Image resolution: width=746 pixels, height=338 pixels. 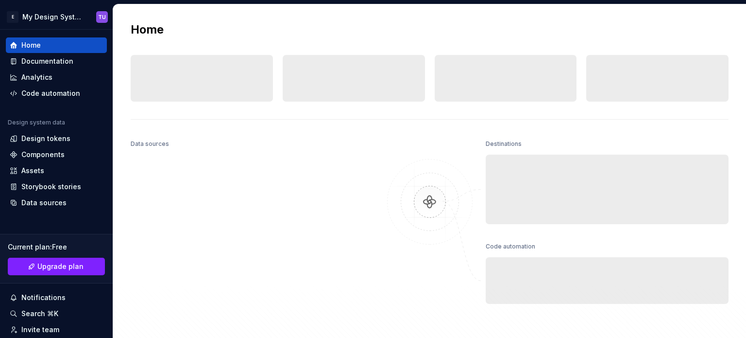 What do you see at coordinates (56, 171) in the screenshot?
I see `a: Assets` at bounding box center [56, 171].